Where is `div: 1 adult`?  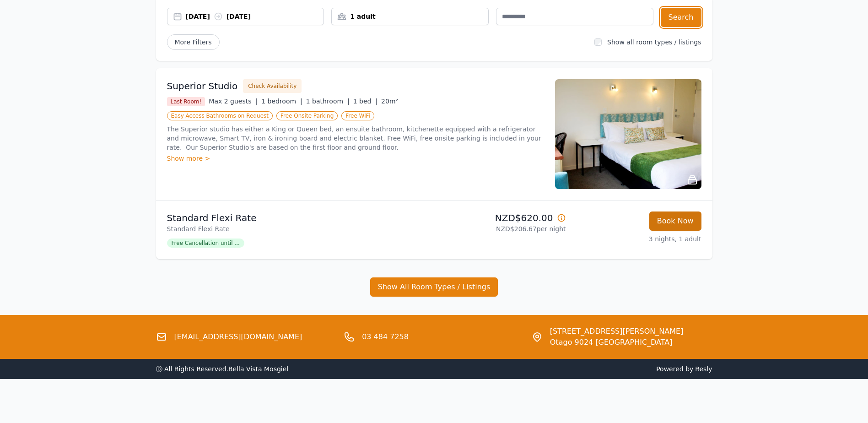 div: 1 adult is located at coordinates (410, 17).